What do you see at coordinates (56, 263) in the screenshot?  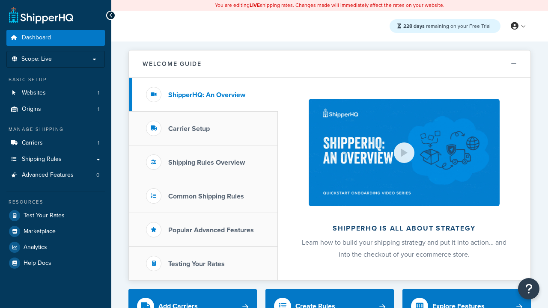 I see `a: Help Docs` at bounding box center [56, 263].